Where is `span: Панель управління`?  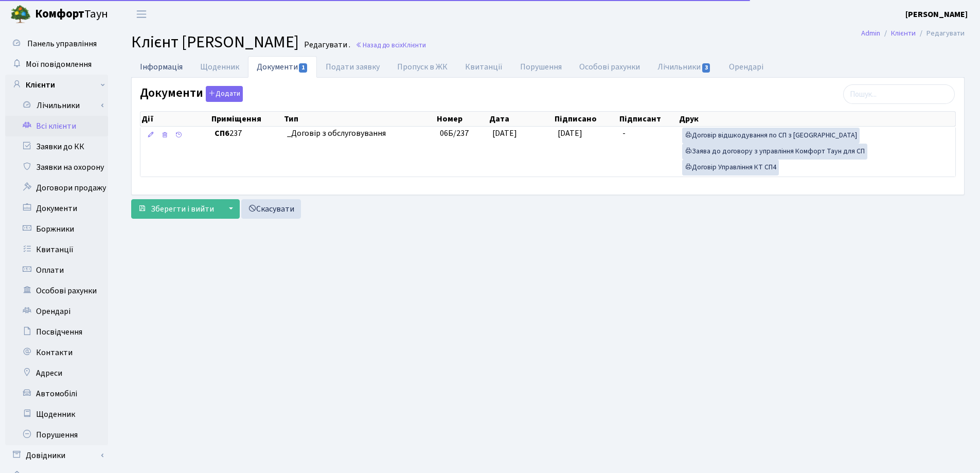
span: Панель управління is located at coordinates (62, 44).